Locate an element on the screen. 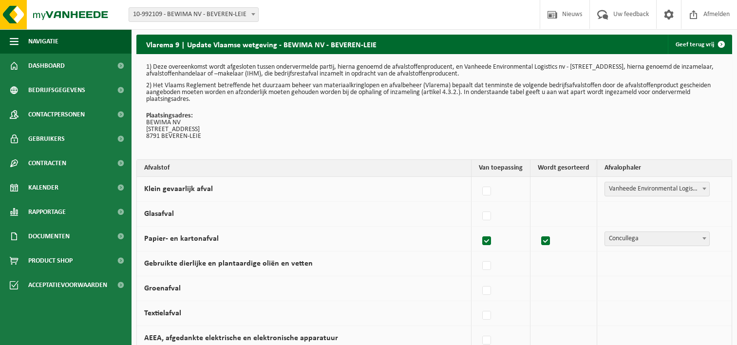  span: Product Shop is located at coordinates (50, 261).